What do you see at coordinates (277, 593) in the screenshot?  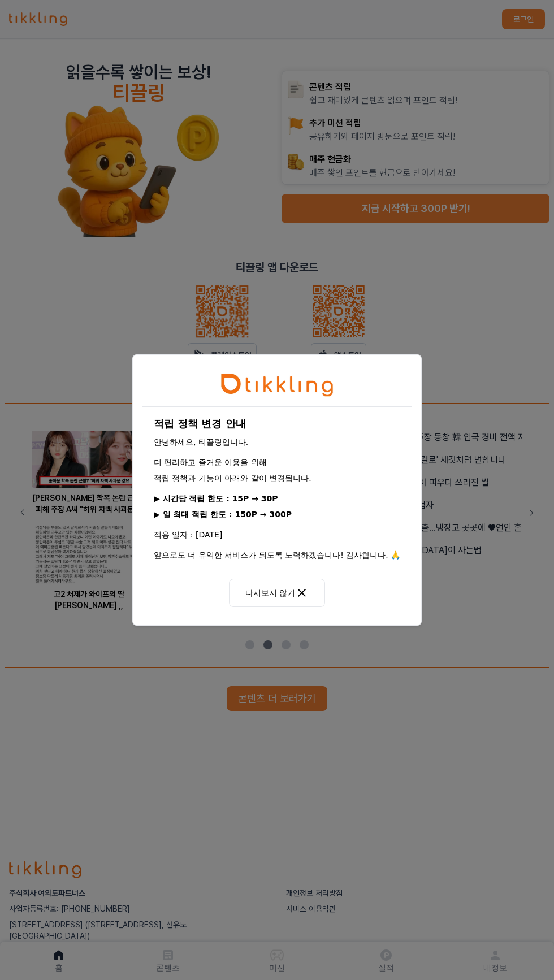 I see `button: 다시보지 않기` at bounding box center [277, 593].